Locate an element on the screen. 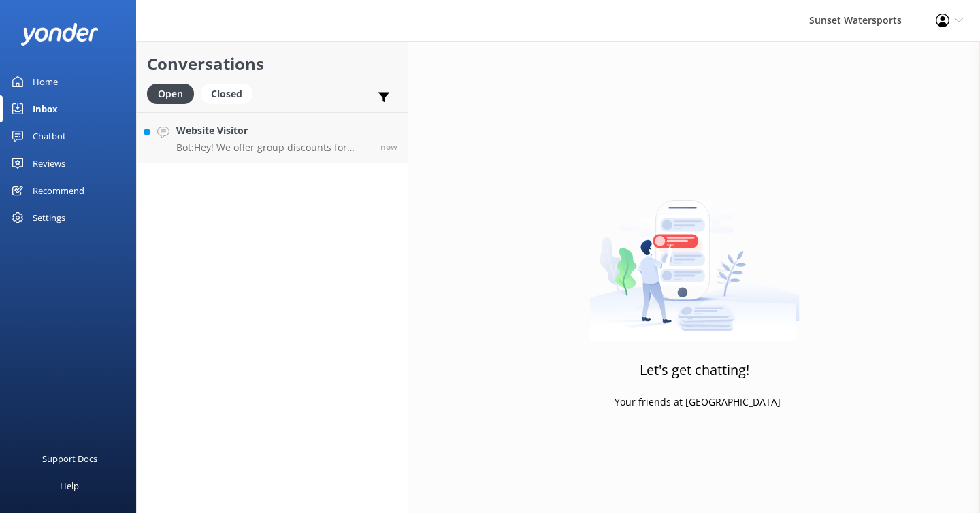  div: Support Docs is located at coordinates (70, 459).